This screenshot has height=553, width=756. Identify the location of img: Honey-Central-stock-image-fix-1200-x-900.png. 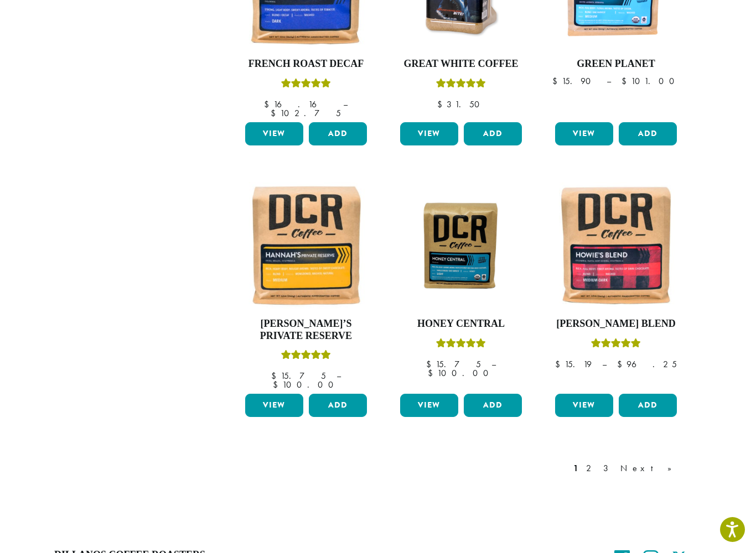
(461, 246).